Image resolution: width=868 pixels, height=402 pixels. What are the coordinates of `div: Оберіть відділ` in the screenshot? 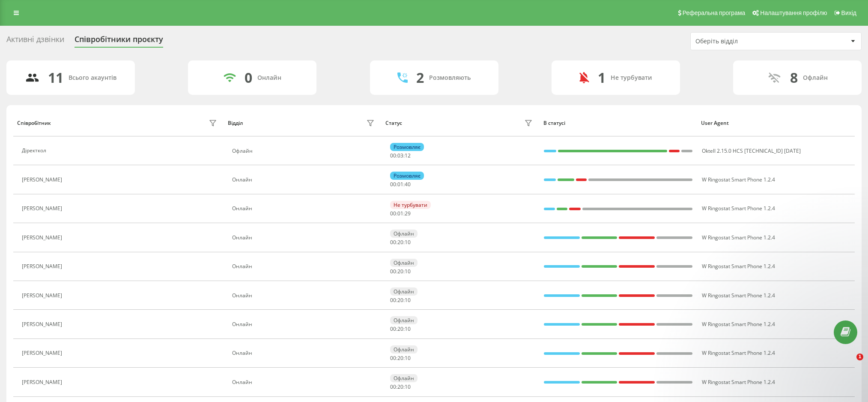 It's located at (747, 41).